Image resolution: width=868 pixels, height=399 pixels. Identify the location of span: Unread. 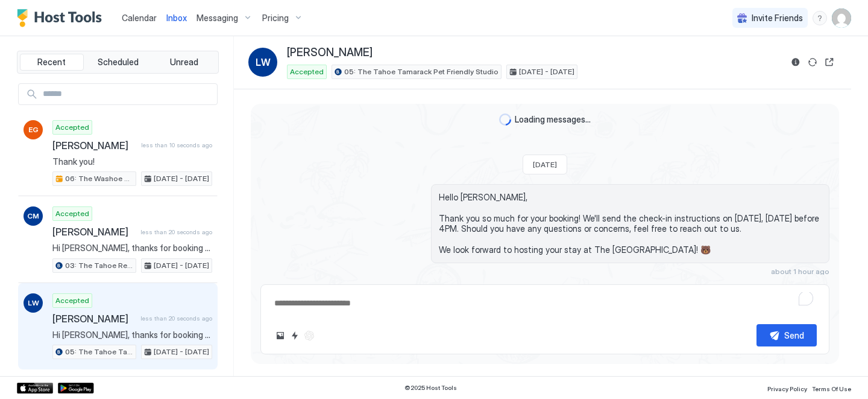
(184, 62).